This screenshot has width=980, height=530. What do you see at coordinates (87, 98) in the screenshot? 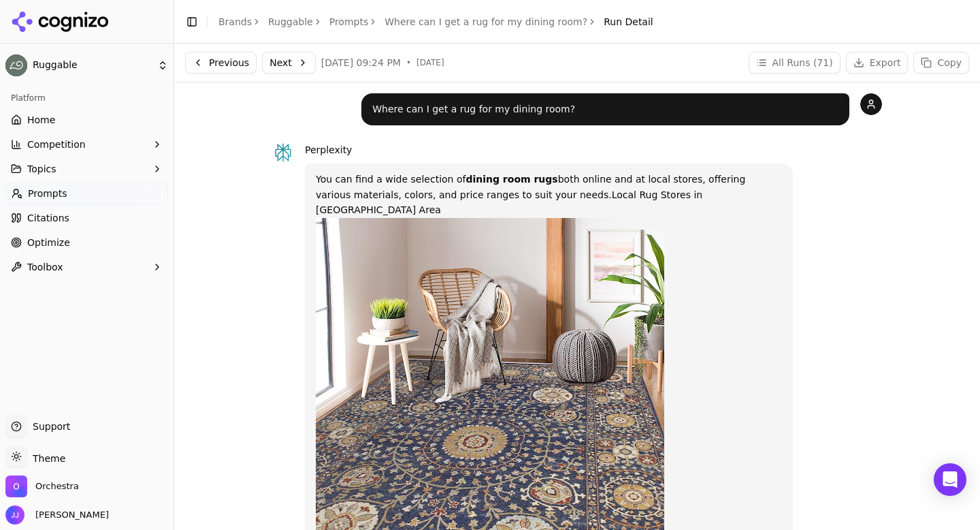
I see `div: Platform` at bounding box center [87, 98].